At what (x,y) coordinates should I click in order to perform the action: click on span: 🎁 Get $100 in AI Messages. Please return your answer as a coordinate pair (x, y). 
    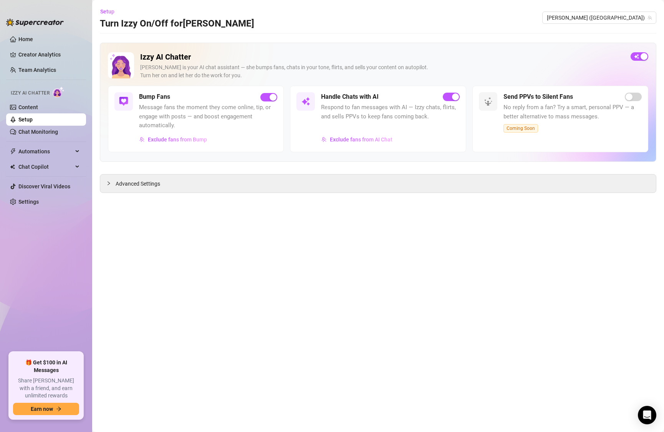
    Looking at the image, I should click on (46, 366).